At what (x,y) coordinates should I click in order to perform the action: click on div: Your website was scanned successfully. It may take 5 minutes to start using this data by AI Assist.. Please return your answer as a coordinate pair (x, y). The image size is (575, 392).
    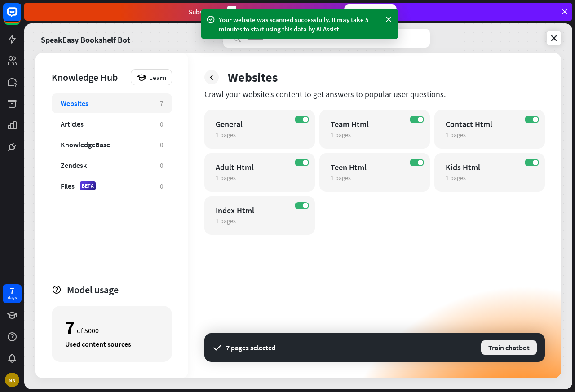
    Looking at the image, I should click on (299, 24).